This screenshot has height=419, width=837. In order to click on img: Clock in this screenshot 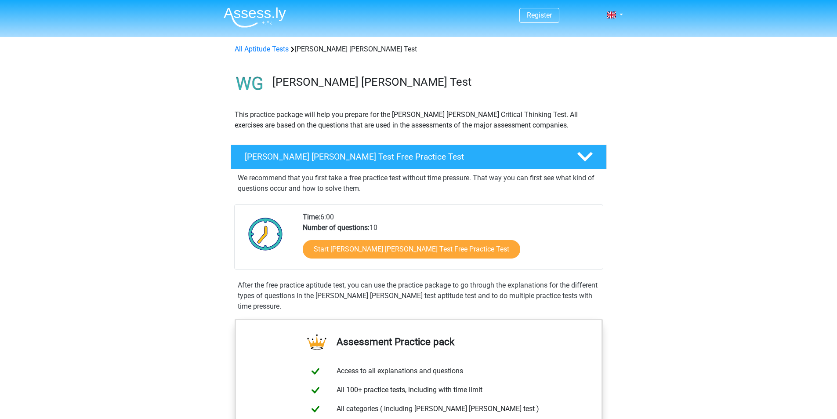, I will do `click(265, 234)`.